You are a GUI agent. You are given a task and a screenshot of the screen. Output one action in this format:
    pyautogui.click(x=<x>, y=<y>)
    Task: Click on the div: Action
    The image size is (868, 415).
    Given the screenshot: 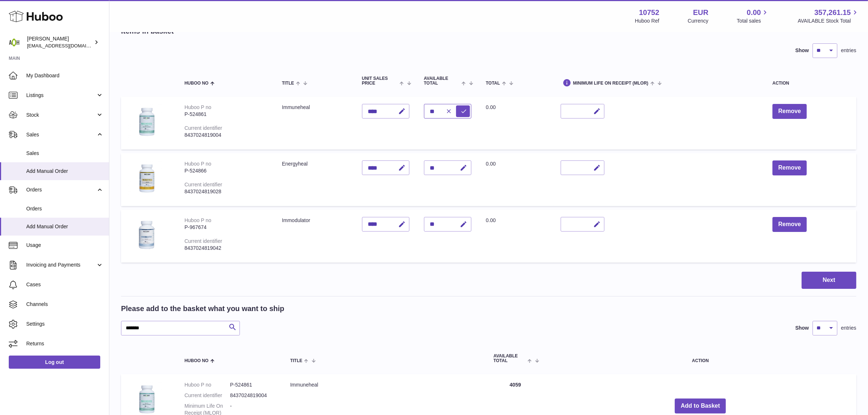 What is the action you would take?
    pyautogui.click(x=811, y=83)
    